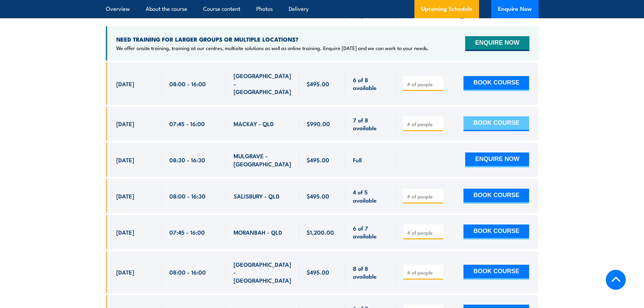 The image size is (644, 308). What do you see at coordinates (371, 123) in the screenshot?
I see `span: 7 of 8 available` at bounding box center [371, 123].